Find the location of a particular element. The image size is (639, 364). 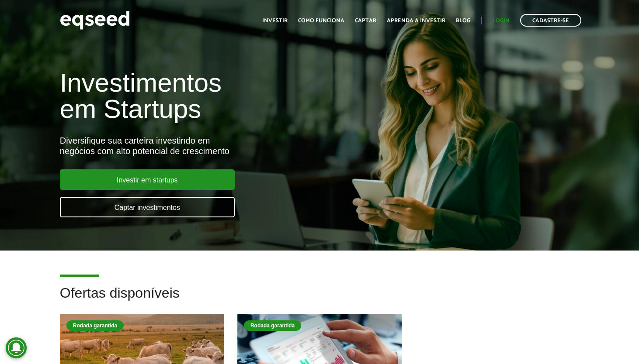

a: Investir is located at coordinates (275, 20).